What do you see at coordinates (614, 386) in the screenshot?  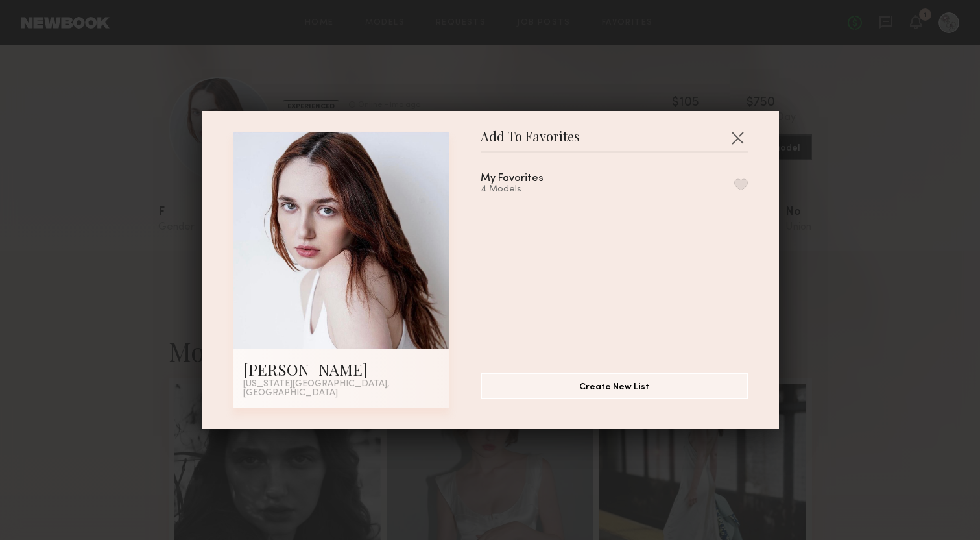 I see `button: Create New List` at bounding box center [614, 386].